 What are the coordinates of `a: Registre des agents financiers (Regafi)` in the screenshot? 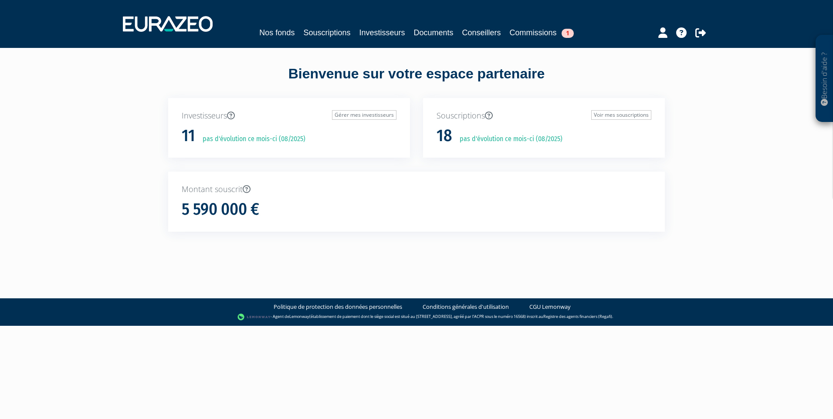 It's located at (578, 316).